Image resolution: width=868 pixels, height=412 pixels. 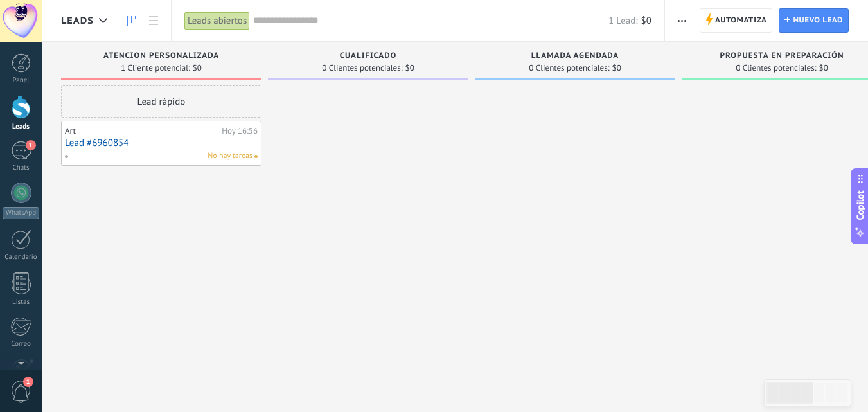 What do you see at coordinates (161, 102) in the screenshot?
I see `div: Lead rápido` at bounding box center [161, 102].